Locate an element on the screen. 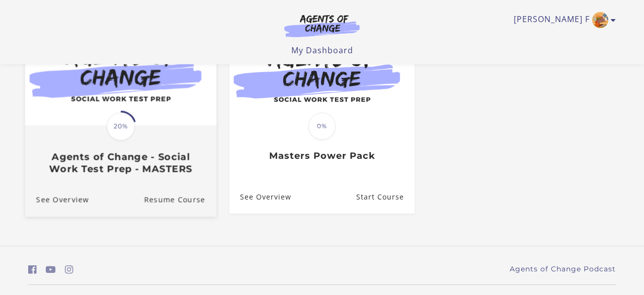 The image size is (644, 295). img: Agents of Change Logo is located at coordinates (322, 26).